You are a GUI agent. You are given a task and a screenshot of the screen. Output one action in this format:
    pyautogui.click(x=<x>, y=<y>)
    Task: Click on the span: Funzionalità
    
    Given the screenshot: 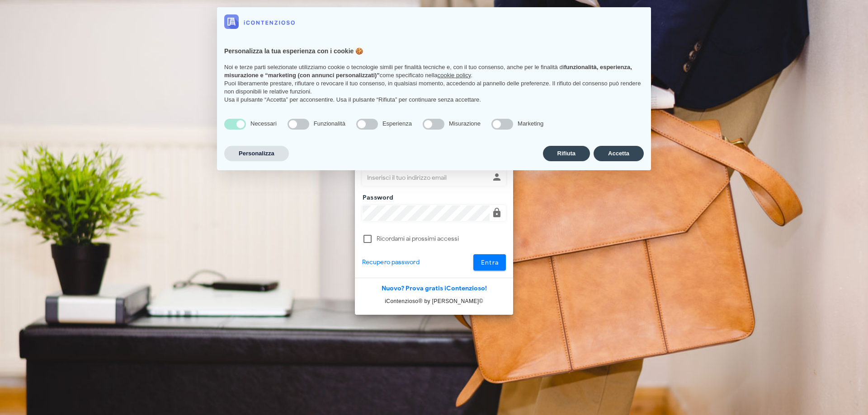 What is the action you would take?
    pyautogui.click(x=330, y=123)
    